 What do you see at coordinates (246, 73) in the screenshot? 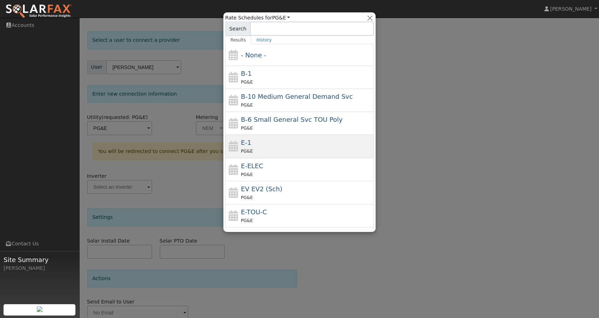
I see `span: B-1` at bounding box center [246, 73].